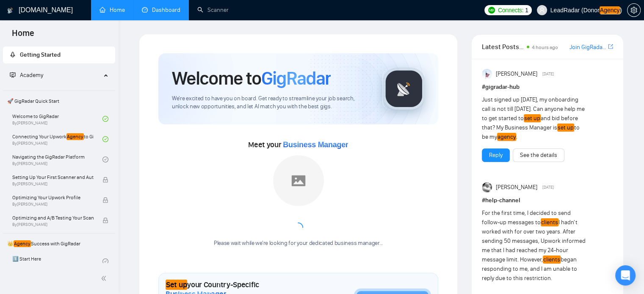 This screenshot has width=644, height=294. Describe the element at coordinates (404, 89) in the screenshot. I see `img: gigradar-logo.png` at that location.